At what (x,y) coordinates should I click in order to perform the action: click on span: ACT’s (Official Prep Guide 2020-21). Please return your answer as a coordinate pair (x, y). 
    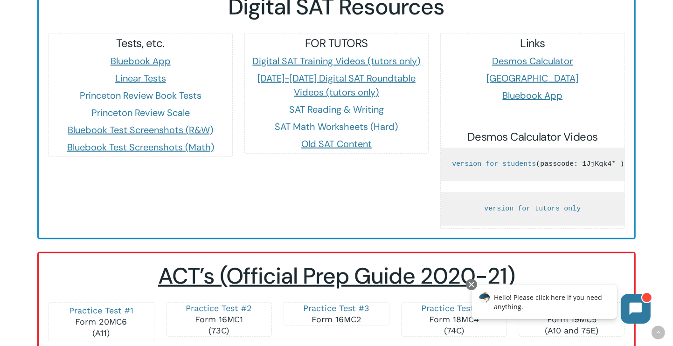
    Looking at the image, I should click on (336, 276).